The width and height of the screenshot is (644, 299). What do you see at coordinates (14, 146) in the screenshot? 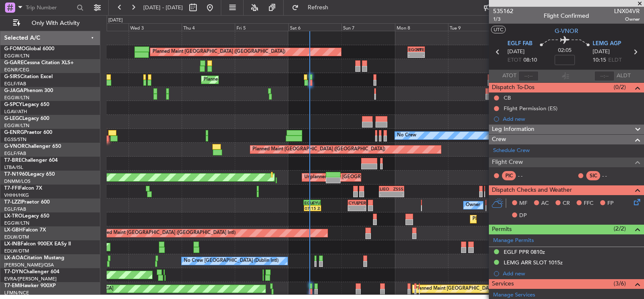
I see `span: G-VNOR` at bounding box center [14, 146].